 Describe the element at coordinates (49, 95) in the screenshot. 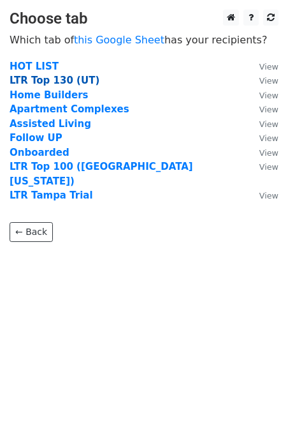

I see `a: Home Builders` at that location.